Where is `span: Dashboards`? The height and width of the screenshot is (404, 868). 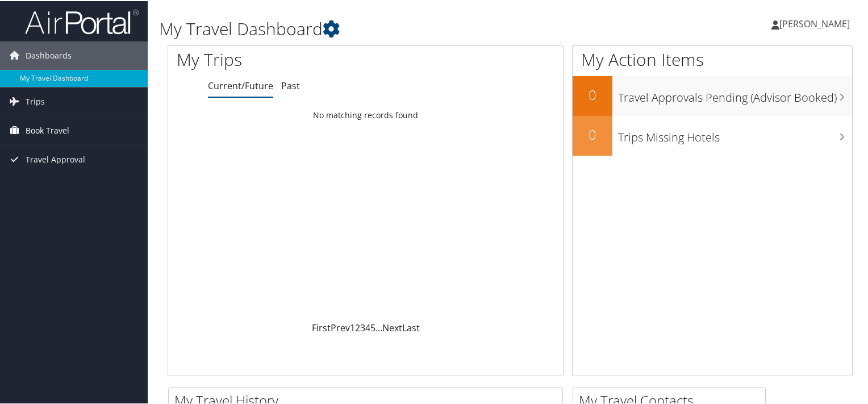 span: Dashboards is located at coordinates (48, 55).